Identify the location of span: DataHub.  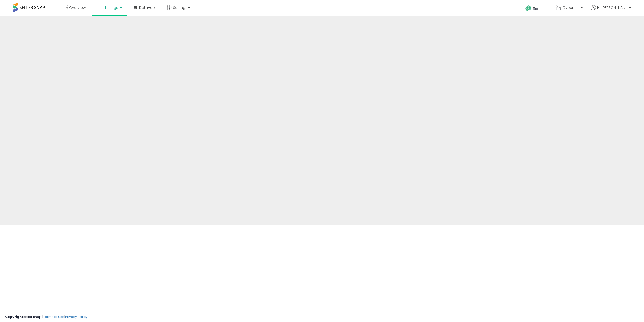
(147, 8).